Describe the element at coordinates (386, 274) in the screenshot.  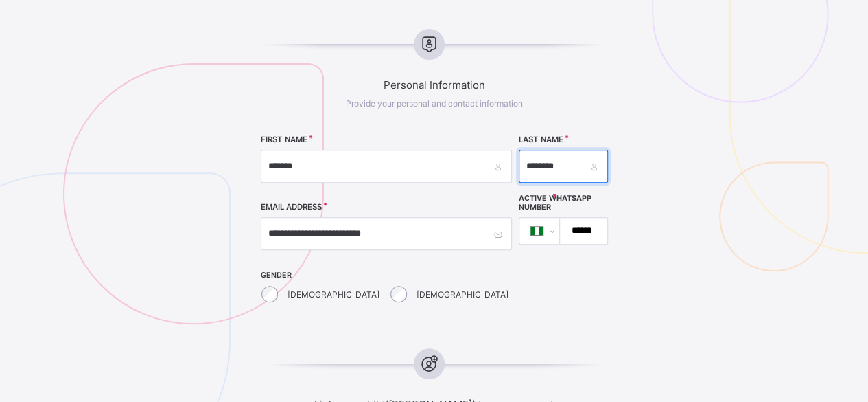
I see `span: GENDER` at that location.